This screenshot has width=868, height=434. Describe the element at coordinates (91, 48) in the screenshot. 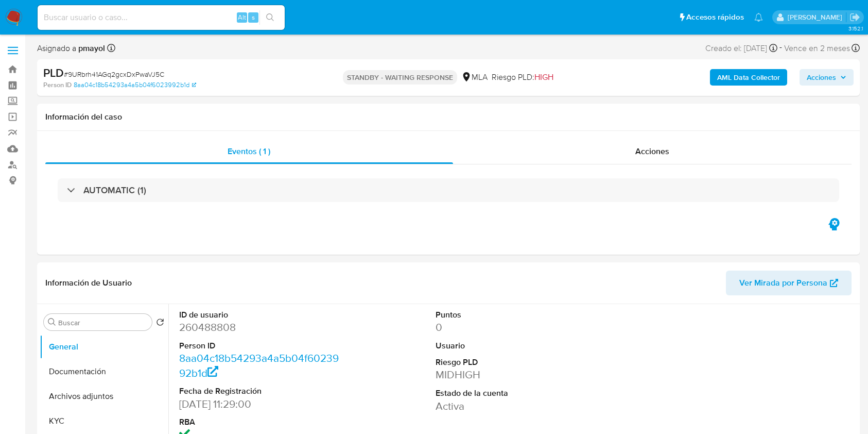

I see `b: pmayol` at that location.